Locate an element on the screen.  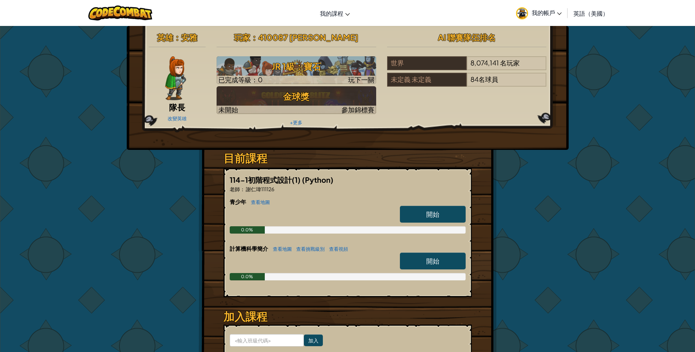
img: JR 1級：寶石 is located at coordinates (296, 70).